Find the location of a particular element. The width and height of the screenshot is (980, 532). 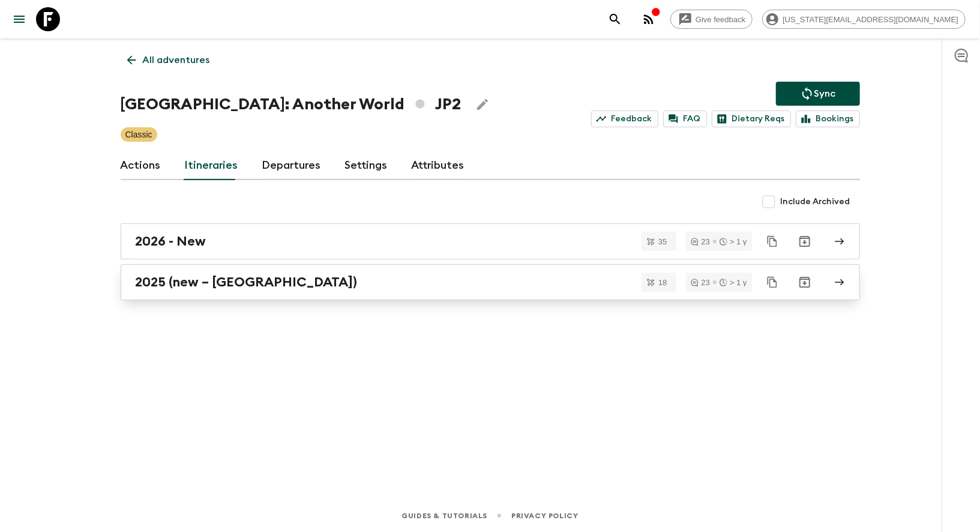

a: Privacy Policy is located at coordinates (545, 516).